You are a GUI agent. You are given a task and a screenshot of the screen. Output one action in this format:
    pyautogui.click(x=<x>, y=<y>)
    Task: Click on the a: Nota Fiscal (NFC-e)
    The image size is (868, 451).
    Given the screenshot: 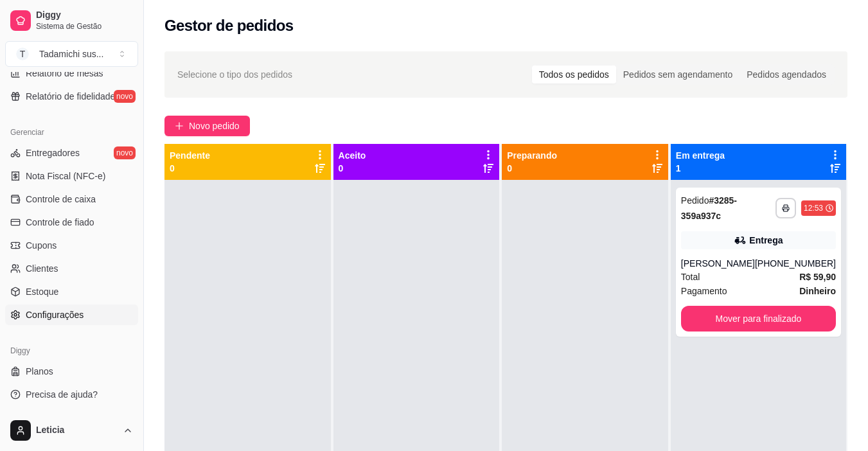 What is the action you would take?
    pyautogui.click(x=71, y=176)
    